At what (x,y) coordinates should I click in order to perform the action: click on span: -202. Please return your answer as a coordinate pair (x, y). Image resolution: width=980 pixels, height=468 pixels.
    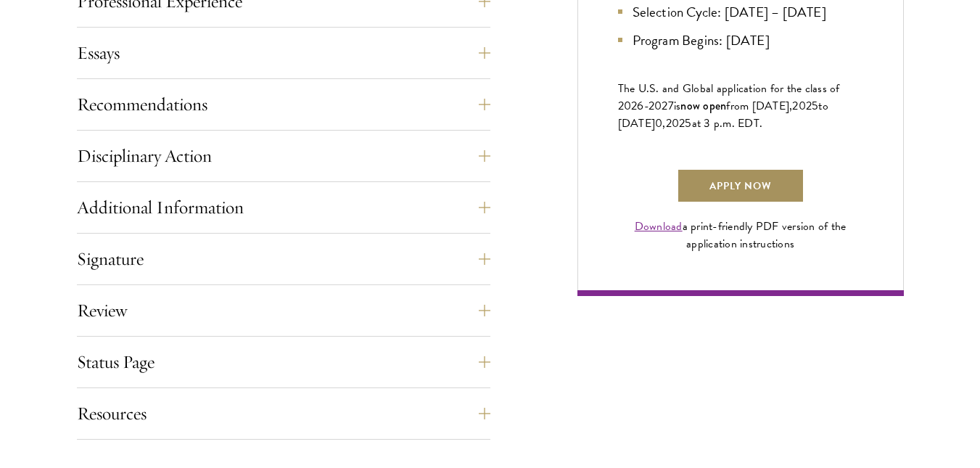
    Looking at the image, I should click on (655, 106).